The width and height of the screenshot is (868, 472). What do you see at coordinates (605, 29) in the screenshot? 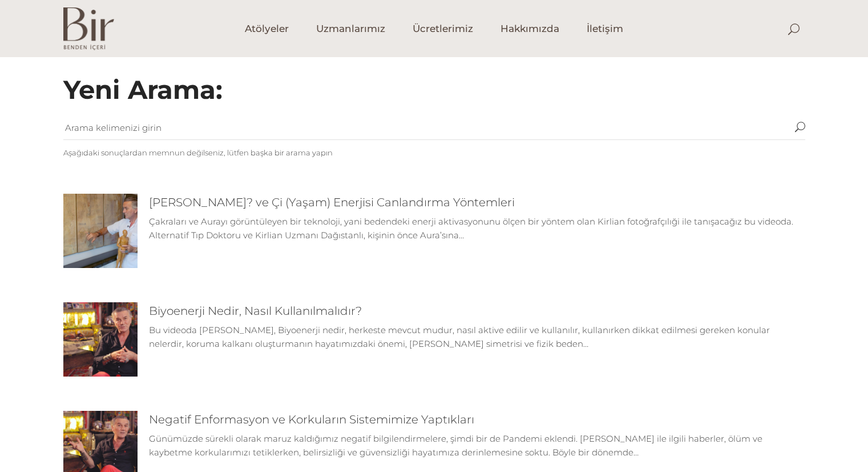
I see `span: İletişim` at bounding box center [605, 29].